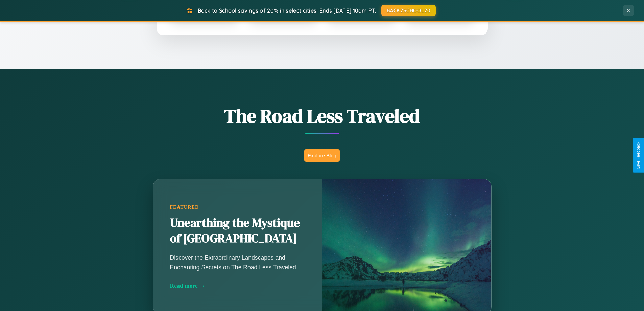 The width and height of the screenshot is (644, 311). What do you see at coordinates (408, 10) in the screenshot?
I see `button: BACK2SCHOOL20` at bounding box center [408, 10].